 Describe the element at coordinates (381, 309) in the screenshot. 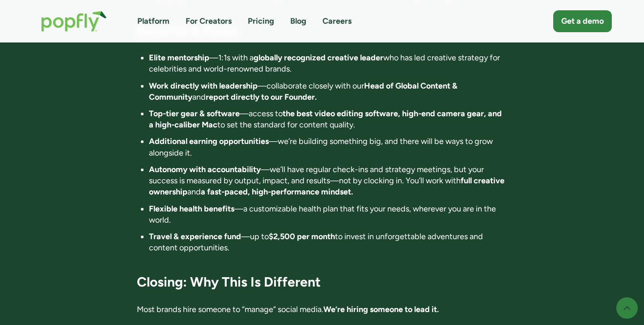

I see `strong: We’re hiring someone to lead it.` at that location.